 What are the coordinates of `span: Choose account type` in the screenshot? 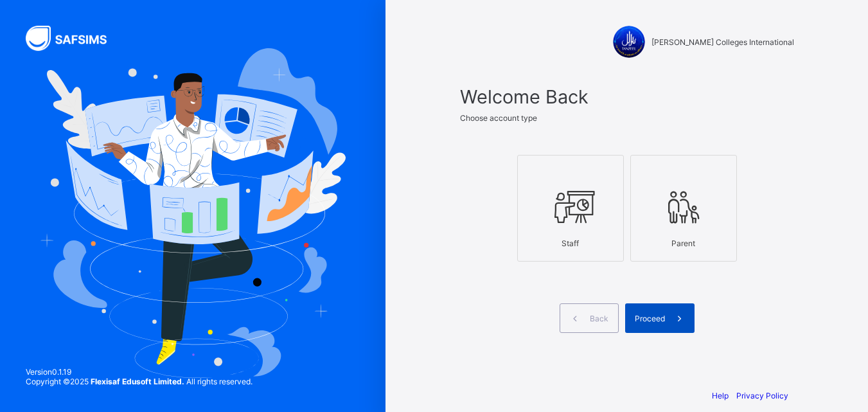 It's located at (499, 118).